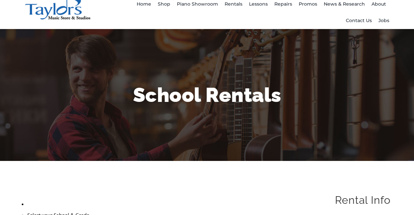 This screenshot has height=215, width=414. Describe the element at coordinates (207, 95) in the screenshot. I see `h1: School Rentals` at that location.